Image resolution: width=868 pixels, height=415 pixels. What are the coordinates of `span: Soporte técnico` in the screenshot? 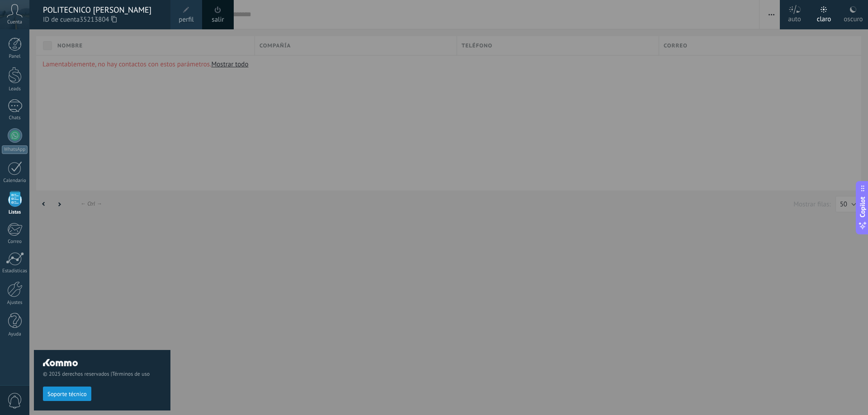 It's located at (67, 394).